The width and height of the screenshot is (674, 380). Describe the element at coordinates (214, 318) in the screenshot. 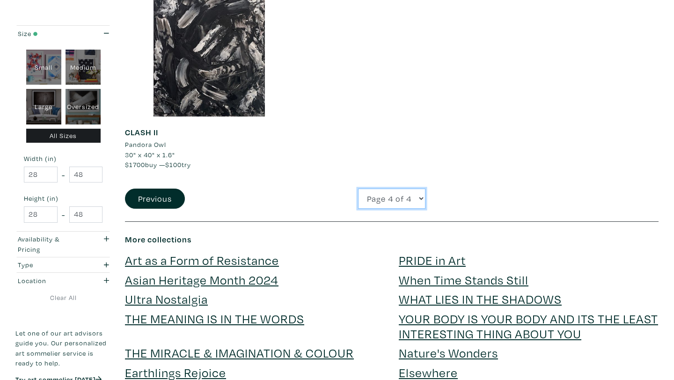

I see `a: THE MEANING IS IN THE WORDS` at that location.